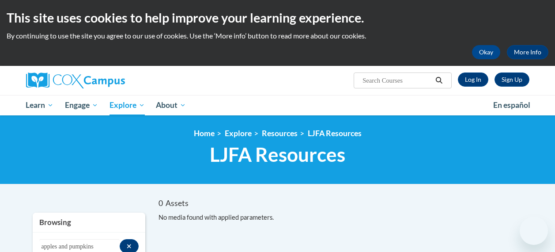 The image size is (555, 252). Describe the element at coordinates (76, 80) in the screenshot. I see `img: Cox Campus` at that location.